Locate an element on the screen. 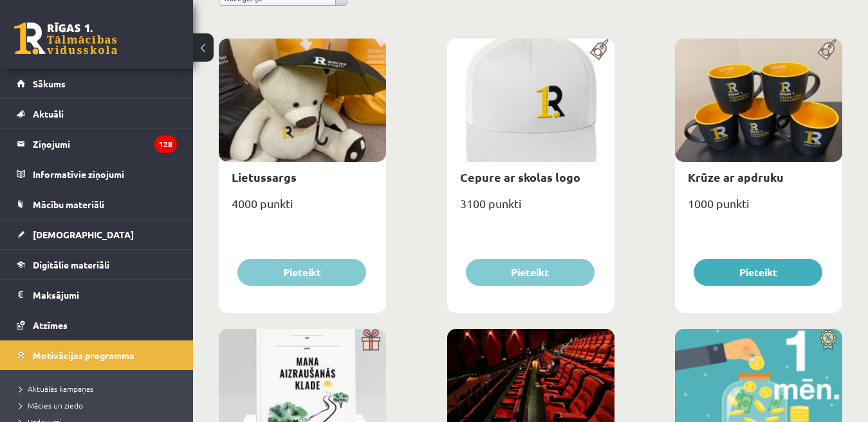 This screenshot has height=422, width=868. img: Atlaide is located at coordinates (827, 340).